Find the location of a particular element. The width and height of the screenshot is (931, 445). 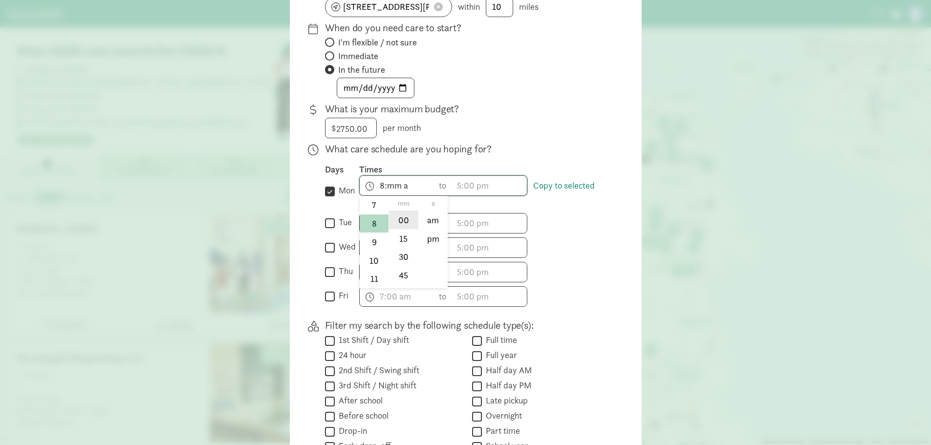

li: 15 is located at coordinates (403, 239).